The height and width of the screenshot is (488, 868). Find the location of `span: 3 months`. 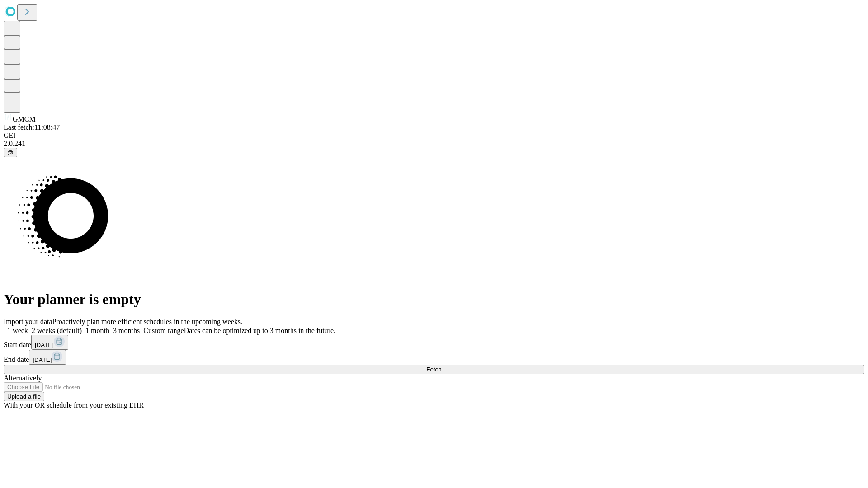

span: 3 months is located at coordinates (126, 330).